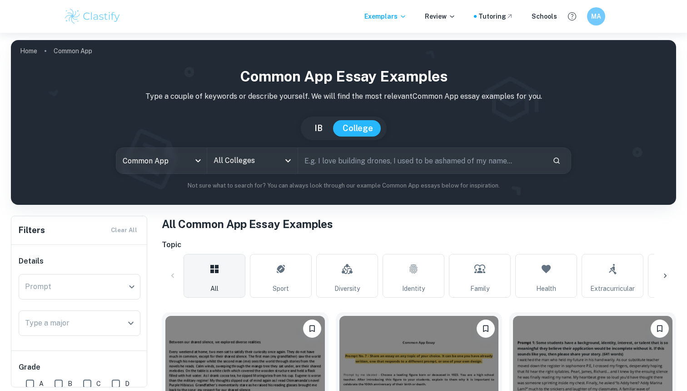 This screenshot has height=391, width=687. What do you see at coordinates (344, 186) in the screenshot?
I see `p: Not sure what to search for? You can always look through our example Common App essays below for ...` at bounding box center [344, 186].